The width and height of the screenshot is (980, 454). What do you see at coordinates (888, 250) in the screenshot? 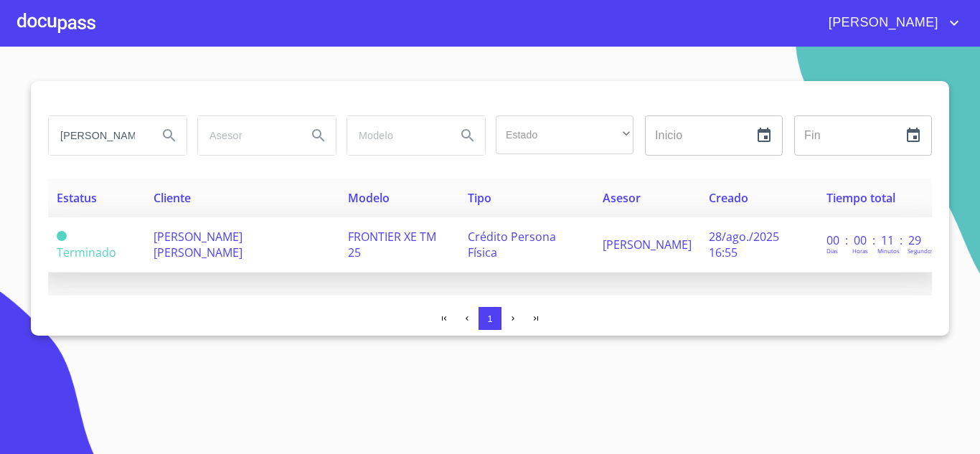
I see `p: Minutos` at bounding box center [888, 250].